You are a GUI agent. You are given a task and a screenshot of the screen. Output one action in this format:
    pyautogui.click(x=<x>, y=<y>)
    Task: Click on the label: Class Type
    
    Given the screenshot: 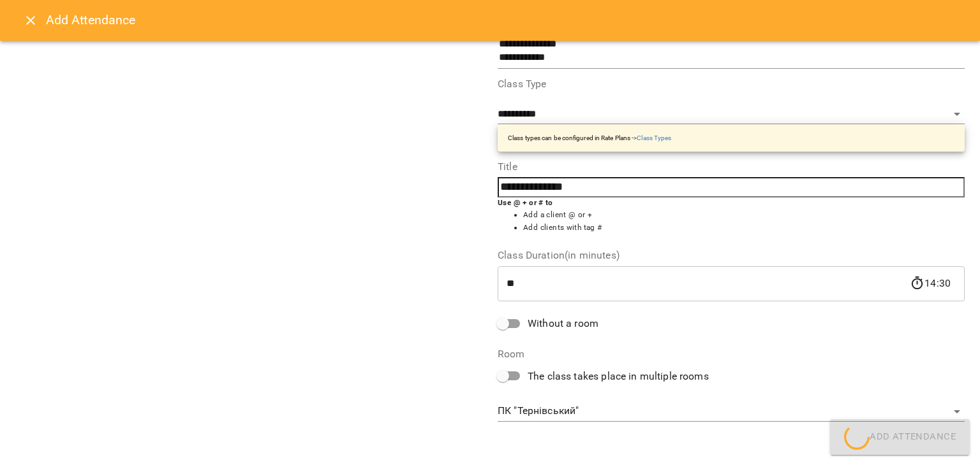 What is the action you would take?
    pyautogui.click(x=731, y=84)
    